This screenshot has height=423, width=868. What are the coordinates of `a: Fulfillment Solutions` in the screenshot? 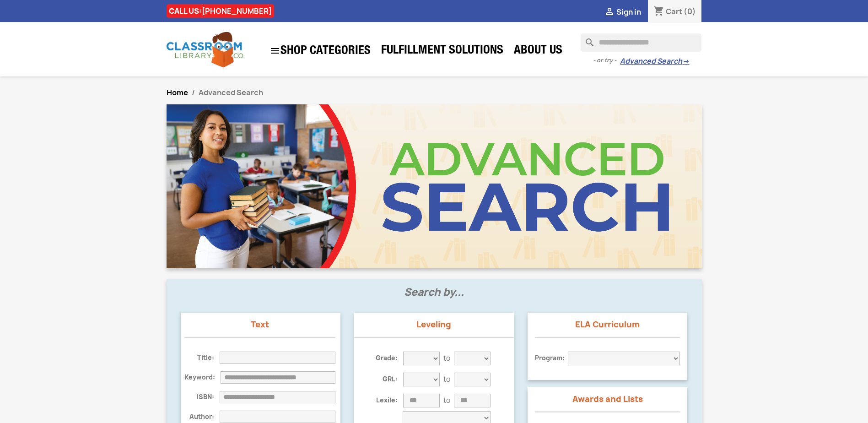 It's located at (442, 51).